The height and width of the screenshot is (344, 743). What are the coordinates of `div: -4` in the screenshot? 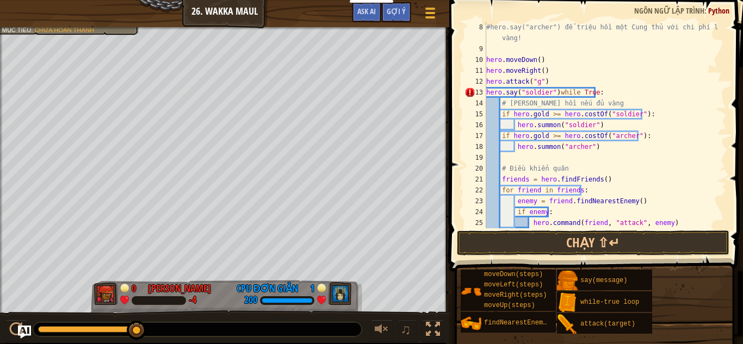 It's located at (193, 301).